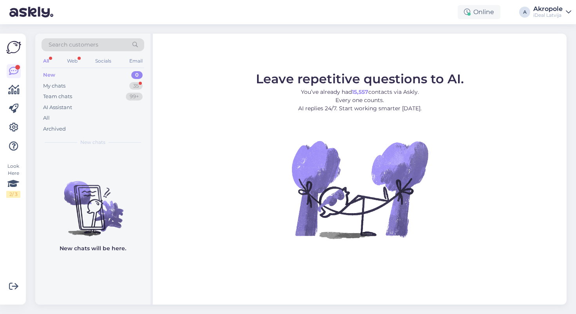  Describe the element at coordinates (134, 97) in the screenshot. I see `div: 99+` at that location.